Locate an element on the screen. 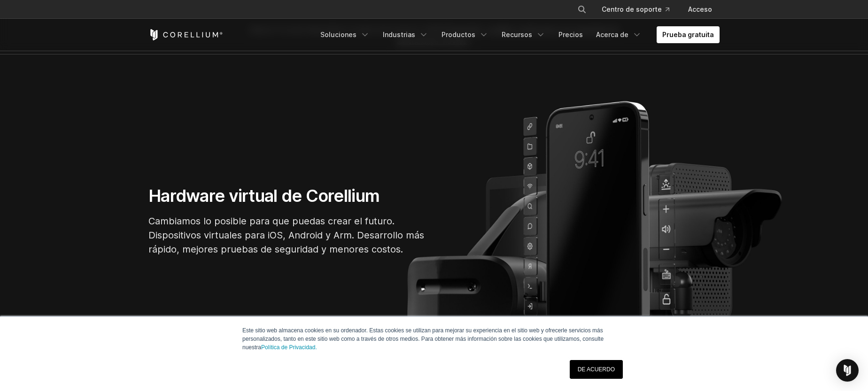 This screenshot has width=868, height=391. font: versión is located at coordinates (36, 18).